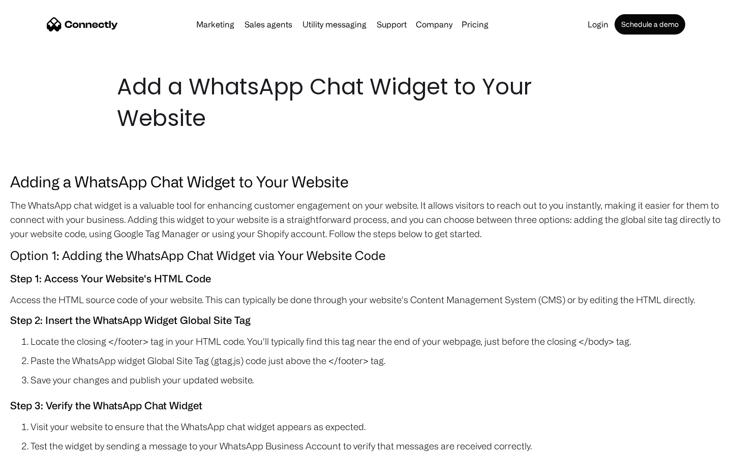 Image resolution: width=732 pixels, height=457 pixels. What do you see at coordinates (597, 24) in the screenshot?
I see `a: Login` at bounding box center [597, 24].